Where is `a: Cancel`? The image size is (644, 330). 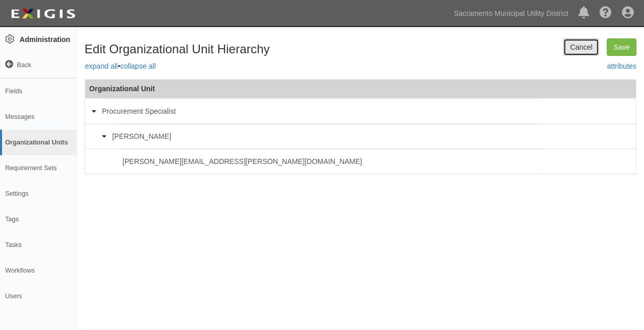 a: Cancel is located at coordinates (581, 47).